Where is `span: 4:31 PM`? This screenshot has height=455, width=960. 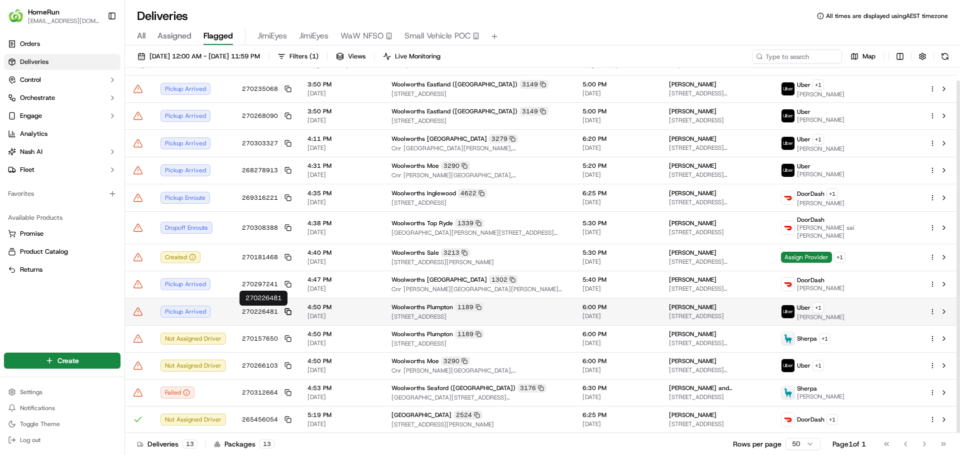
span: 4:31 PM is located at coordinates (341, 166).